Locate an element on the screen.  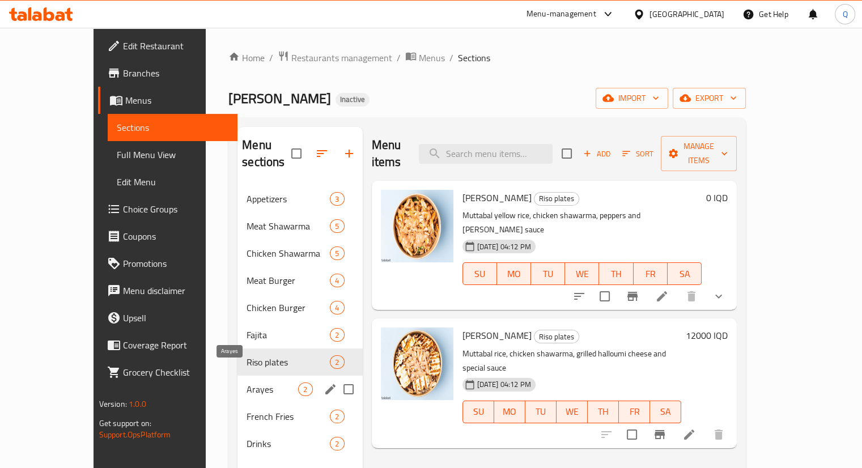
button: Branch-specific-item is located at coordinates (633, 296).